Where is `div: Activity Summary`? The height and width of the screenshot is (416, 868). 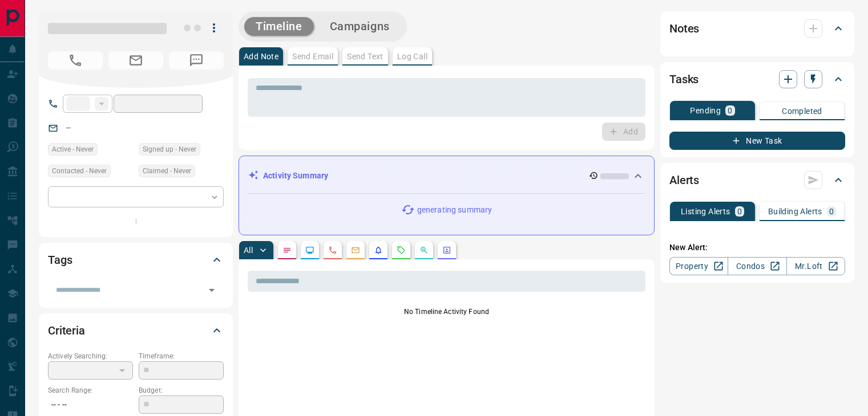 div: Activity Summary is located at coordinates (446, 175).